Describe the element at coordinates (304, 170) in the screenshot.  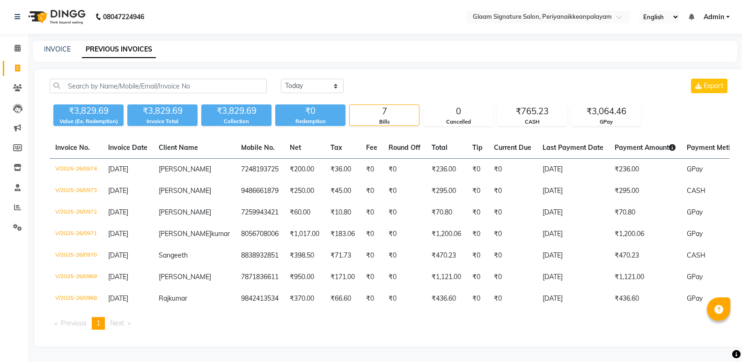
I see `td: ₹200.00` at that location.